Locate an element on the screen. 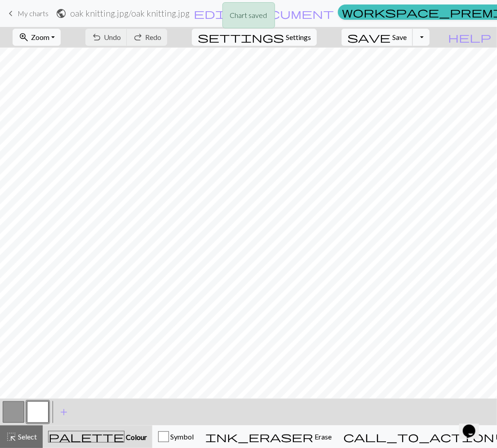 This screenshot has height=448, width=497. span: Save is located at coordinates (400, 37).